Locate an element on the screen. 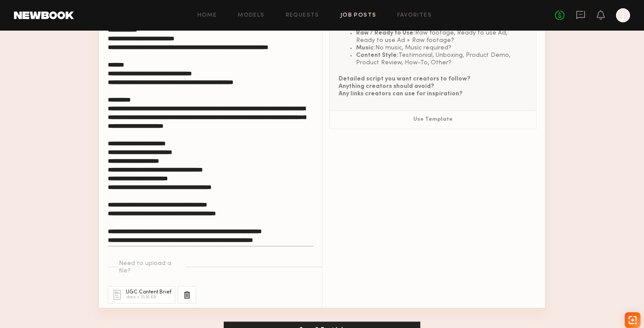  li: No music, Music required? is located at coordinates (442, 48).